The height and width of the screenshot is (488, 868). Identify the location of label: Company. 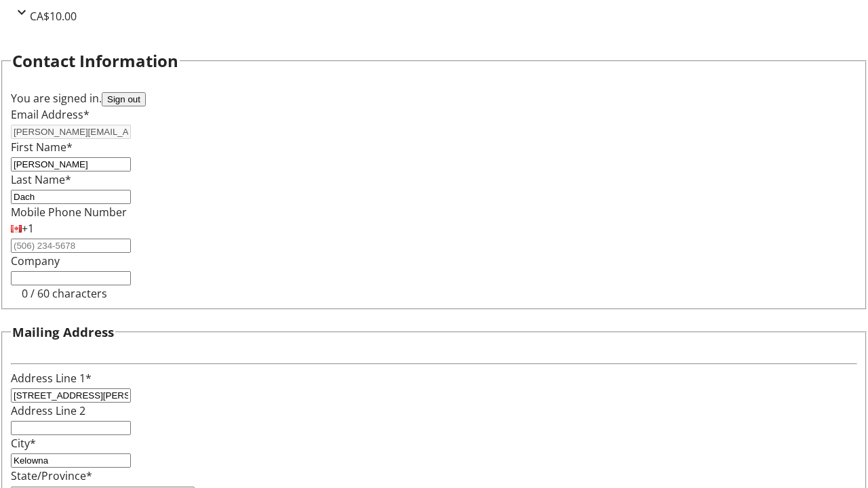
(36, 261).